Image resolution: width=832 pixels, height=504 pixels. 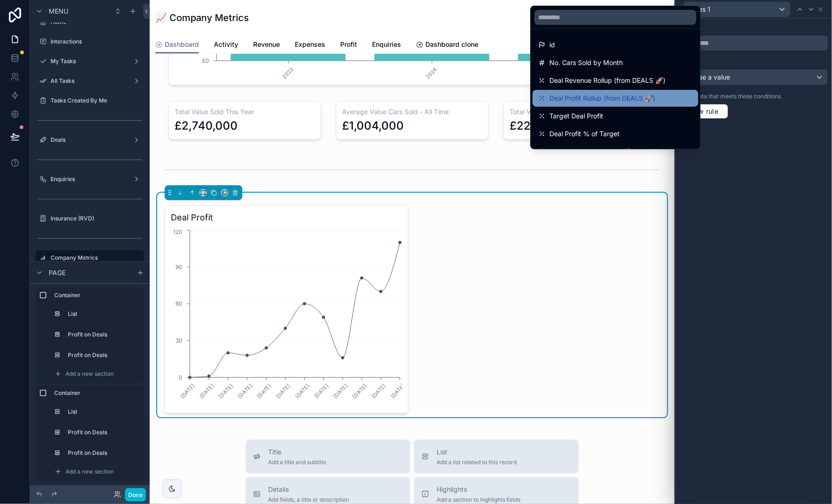 What do you see at coordinates (309, 489) in the screenshot?
I see `span: Details` at bounding box center [309, 489].